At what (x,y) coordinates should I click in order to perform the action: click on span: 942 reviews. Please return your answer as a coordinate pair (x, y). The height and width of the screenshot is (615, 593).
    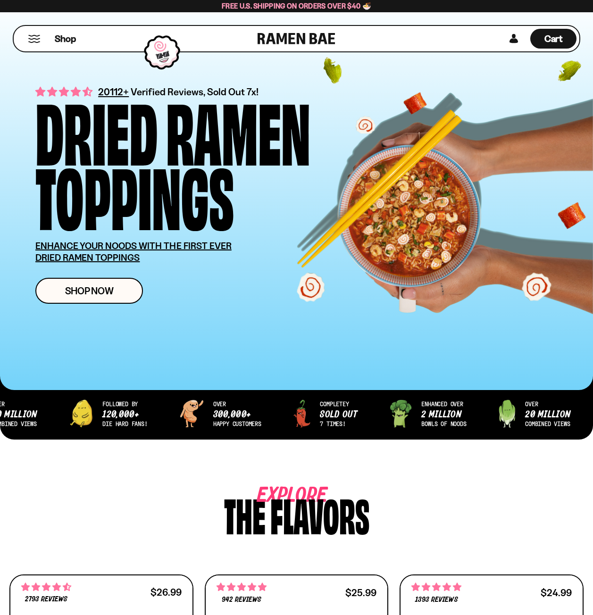
    Looking at the image, I should click on (241, 600).